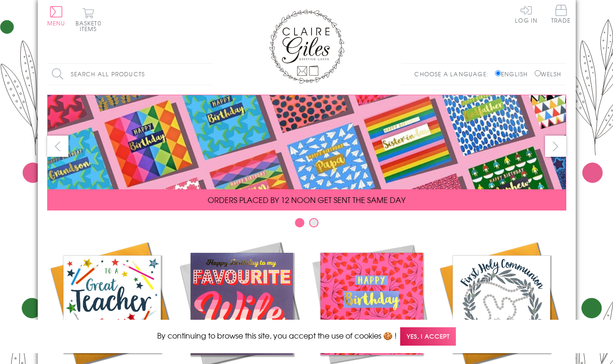 The height and width of the screenshot is (364, 613). I want to click on input: English, so click(498, 73).